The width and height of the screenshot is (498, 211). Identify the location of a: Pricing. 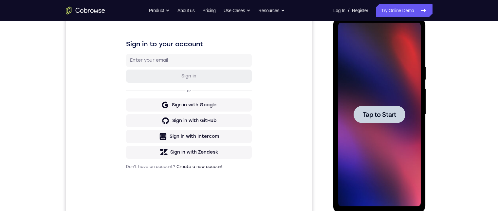
(209, 10).